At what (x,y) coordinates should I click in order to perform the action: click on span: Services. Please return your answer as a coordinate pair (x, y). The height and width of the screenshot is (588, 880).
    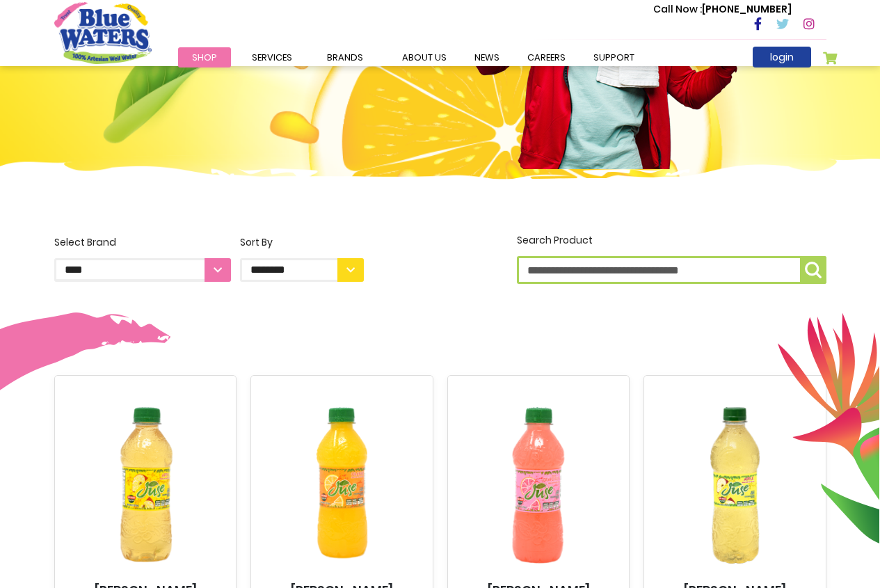
    Looking at the image, I should click on (272, 57).